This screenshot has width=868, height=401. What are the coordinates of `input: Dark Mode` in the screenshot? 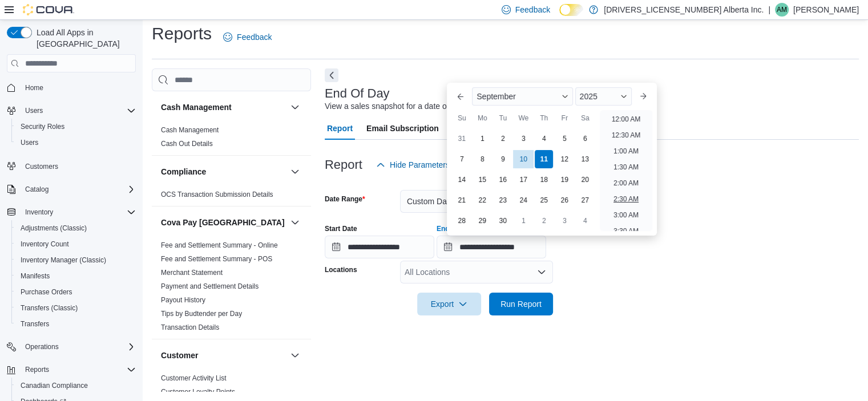 It's located at (571, 10).